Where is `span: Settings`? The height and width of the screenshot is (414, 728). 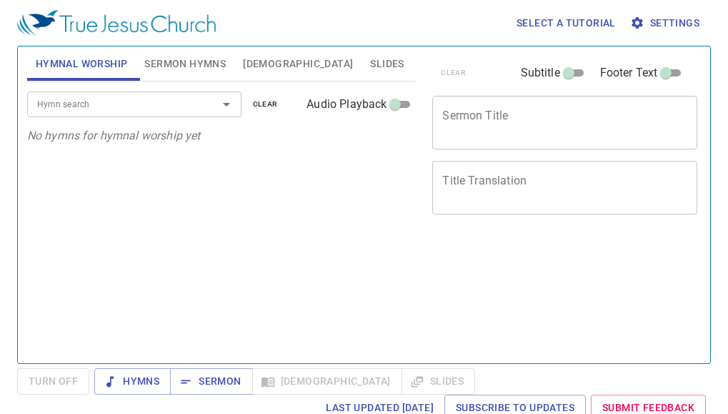
span: Settings is located at coordinates (666, 23).